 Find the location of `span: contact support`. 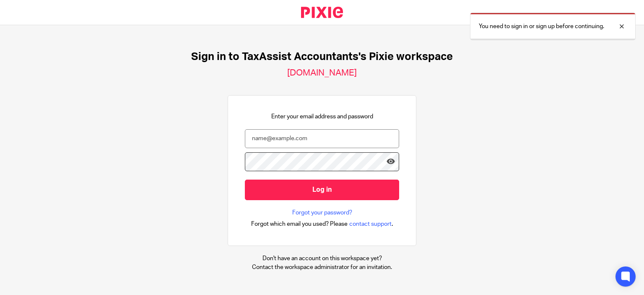

span: contact support is located at coordinates (370, 224).